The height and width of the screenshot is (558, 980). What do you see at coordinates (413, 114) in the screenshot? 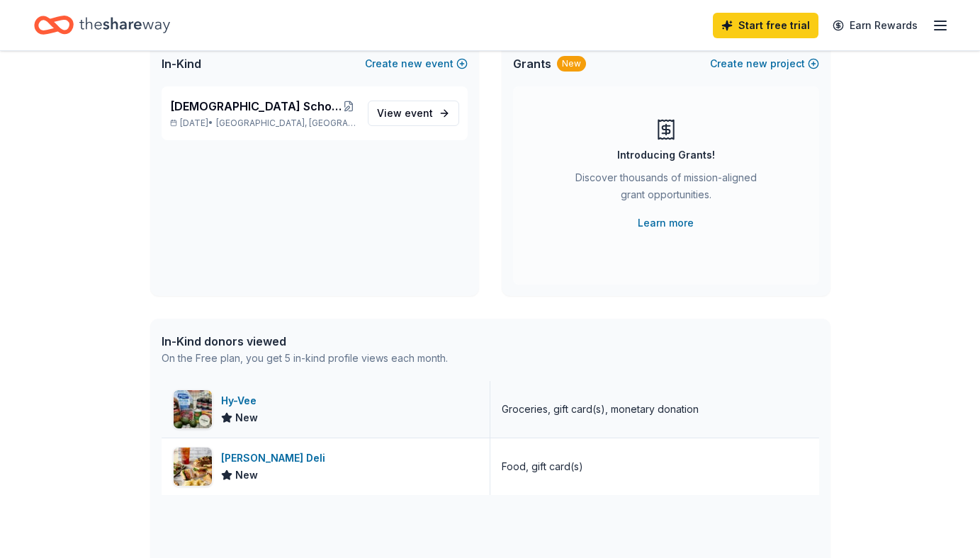
I see `a: View event` at bounding box center [413, 114].